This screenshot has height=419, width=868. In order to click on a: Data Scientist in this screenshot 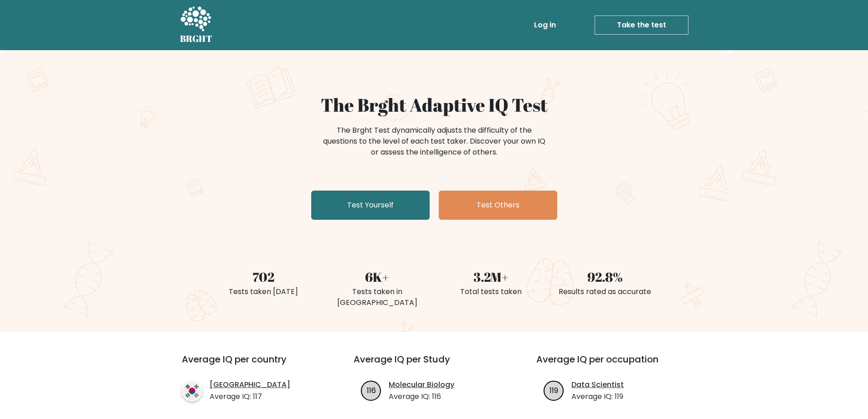, I will do `click(598, 385)`.